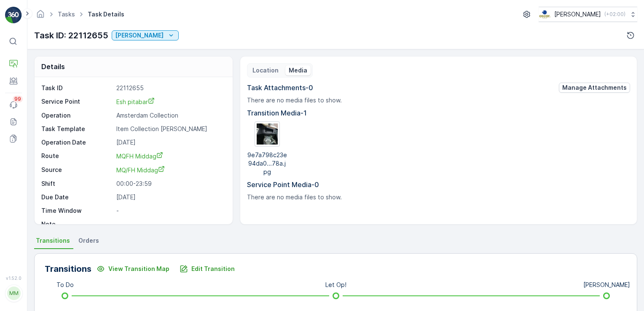  I want to click on p: Transition Media - 1, so click(438, 113).